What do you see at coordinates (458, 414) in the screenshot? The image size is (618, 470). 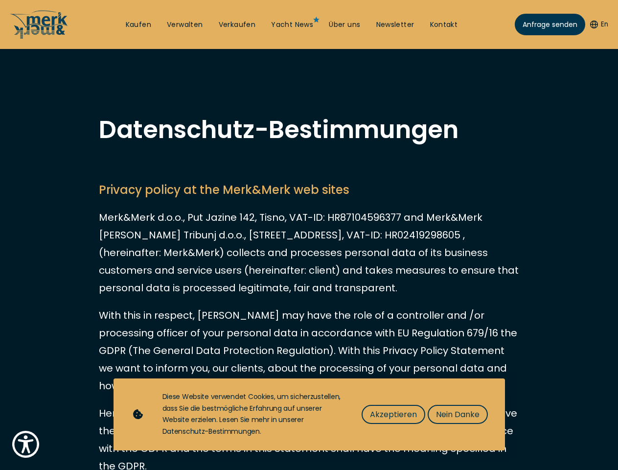 I see `span: Nein Danke` at bounding box center [458, 414].